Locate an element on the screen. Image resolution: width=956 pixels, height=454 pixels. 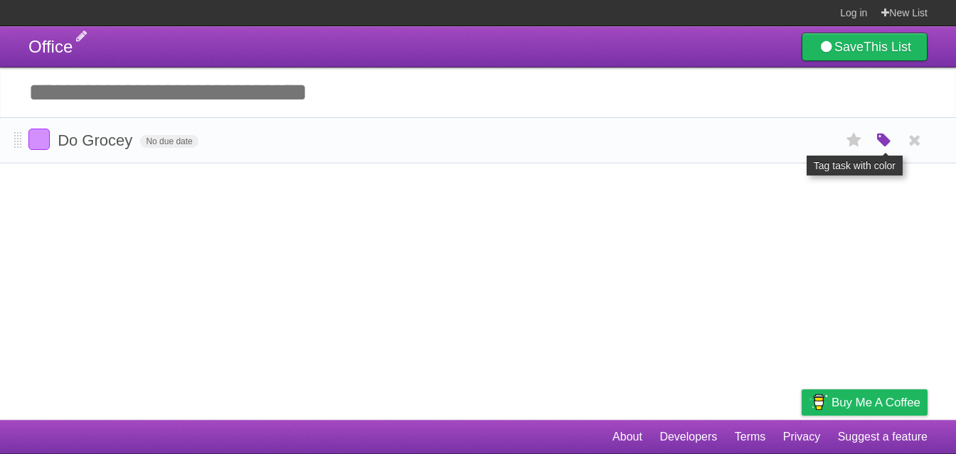
a: Buy me a coffee is located at coordinates (864, 402).